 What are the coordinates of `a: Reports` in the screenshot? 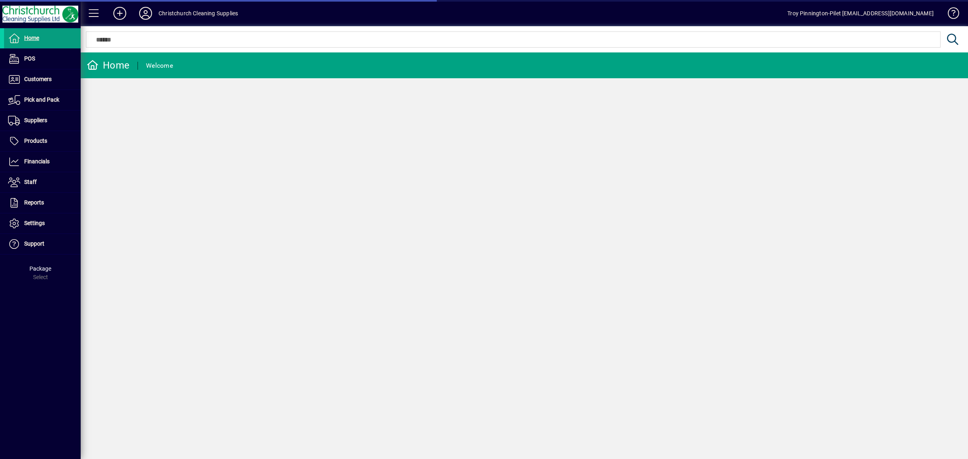 It's located at (42, 203).